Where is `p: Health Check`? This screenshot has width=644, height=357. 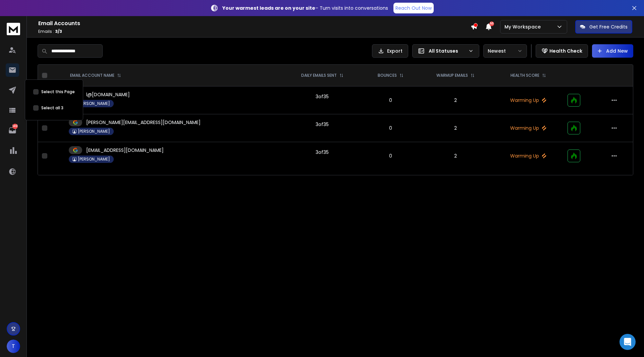
p: Health Check is located at coordinates (566, 51).